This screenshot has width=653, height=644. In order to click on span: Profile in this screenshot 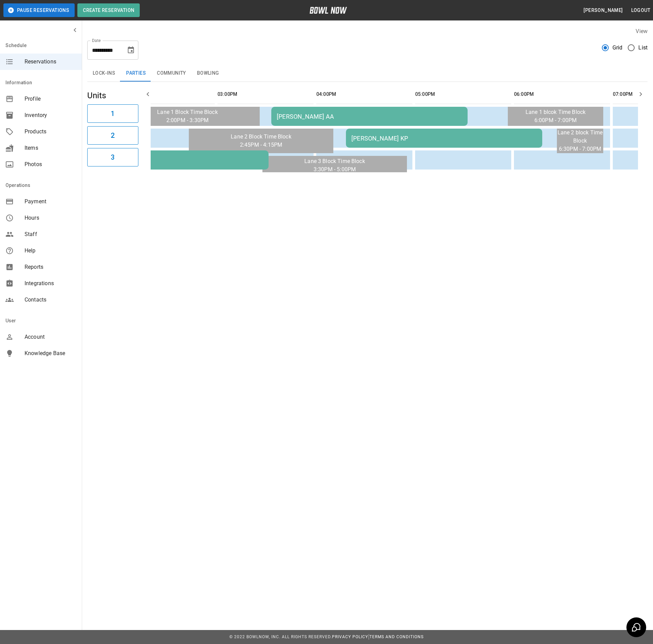, I will do `click(50, 99)`.